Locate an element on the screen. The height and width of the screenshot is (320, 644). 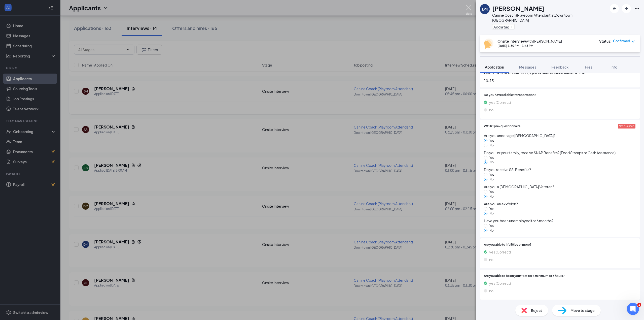
span: WOTC pre-questionnaire is located at coordinates (502, 126).